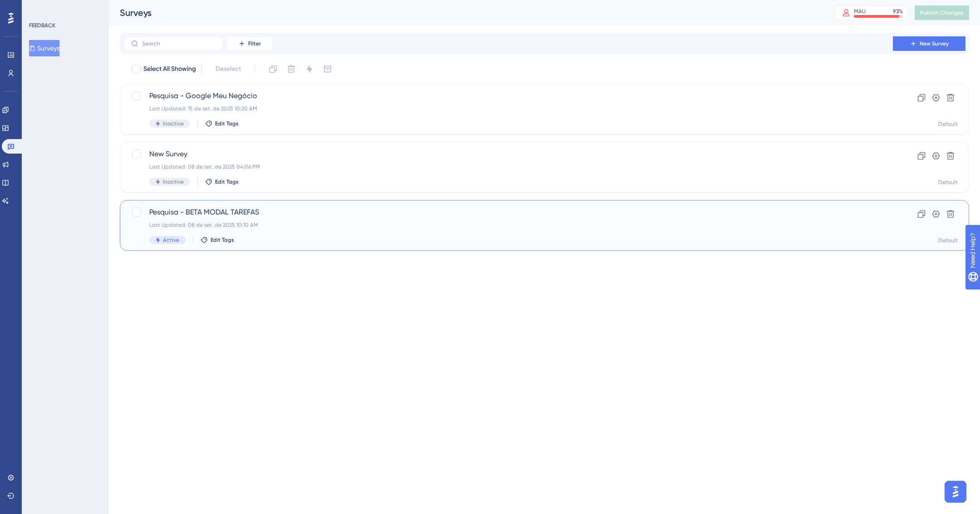 The width and height of the screenshot is (980, 514). I want to click on span: Deselect, so click(228, 69).